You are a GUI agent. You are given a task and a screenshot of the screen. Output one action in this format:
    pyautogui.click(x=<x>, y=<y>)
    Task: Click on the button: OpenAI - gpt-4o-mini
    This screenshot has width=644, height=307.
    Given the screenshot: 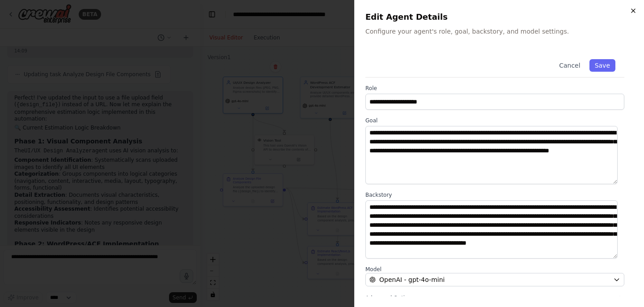 What is the action you would take?
    pyautogui.click(x=495, y=279)
    